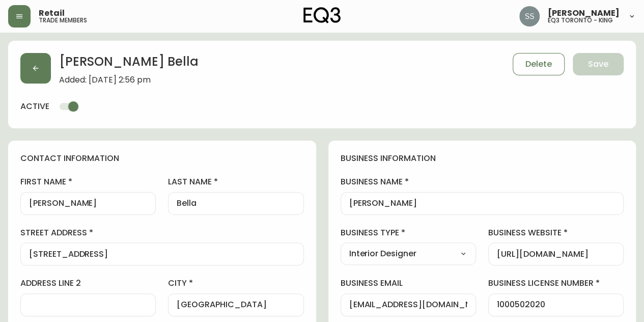 This screenshot has height=322, width=644. Describe the element at coordinates (236, 284) in the screenshot. I see `label: city` at that location.